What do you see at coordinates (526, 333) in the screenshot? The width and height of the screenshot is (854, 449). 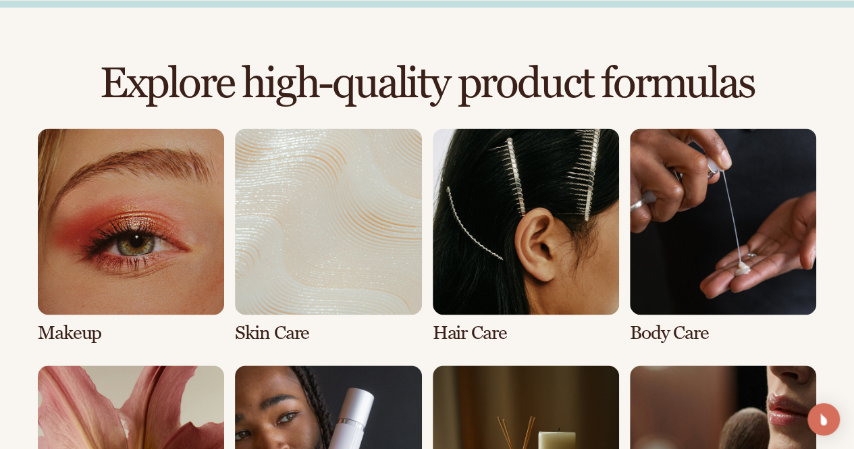 I see `h3: Hair Care` at bounding box center [526, 333].